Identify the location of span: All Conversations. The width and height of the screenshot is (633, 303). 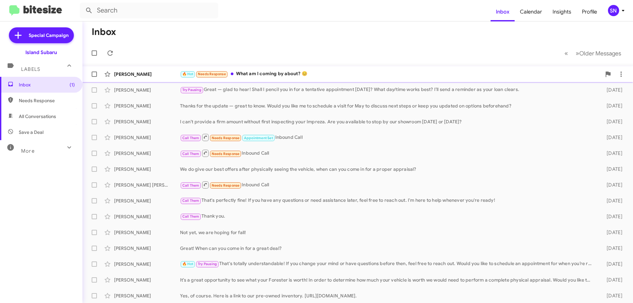
(37, 116).